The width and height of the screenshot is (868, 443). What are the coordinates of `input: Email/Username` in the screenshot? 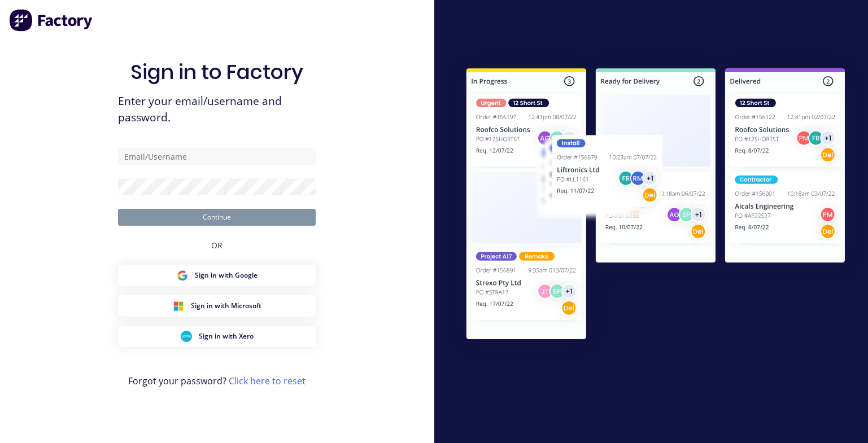 It's located at (217, 156).